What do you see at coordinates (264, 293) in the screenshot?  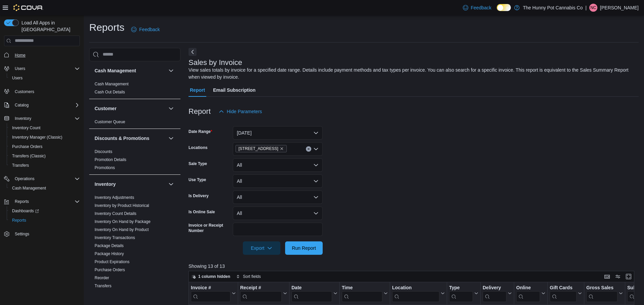 I see `button: Receipt #` at bounding box center [264, 293].